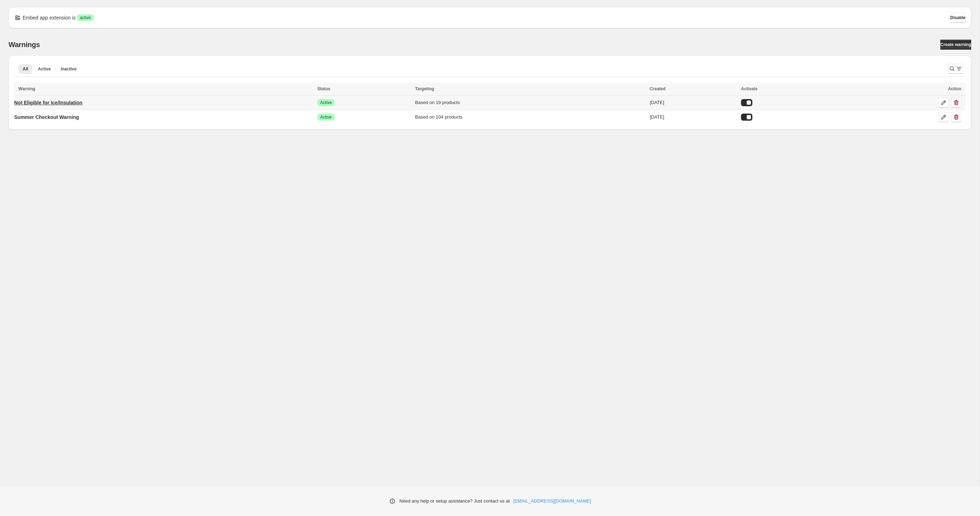 Image resolution: width=980 pixels, height=516 pixels. What do you see at coordinates (957, 18) in the screenshot?
I see `span: Disable` at bounding box center [957, 18].